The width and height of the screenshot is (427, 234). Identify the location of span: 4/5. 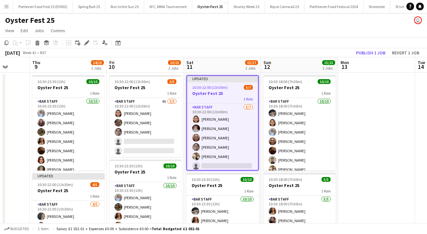
(95, 185).